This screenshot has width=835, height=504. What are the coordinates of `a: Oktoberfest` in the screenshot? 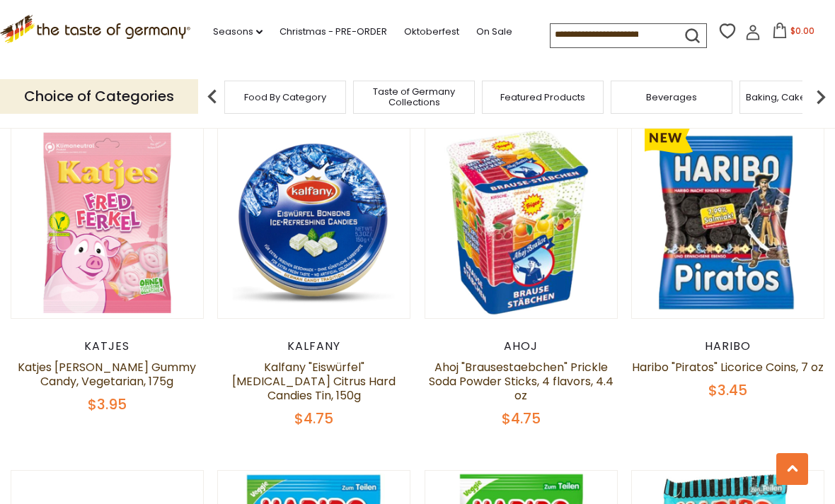 It's located at (432, 32).